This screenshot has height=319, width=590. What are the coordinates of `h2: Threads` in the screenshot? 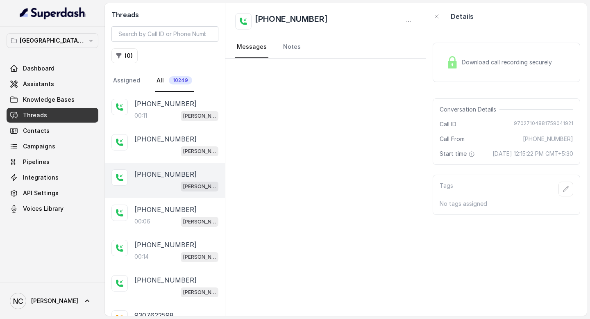 It's located at (165, 15).